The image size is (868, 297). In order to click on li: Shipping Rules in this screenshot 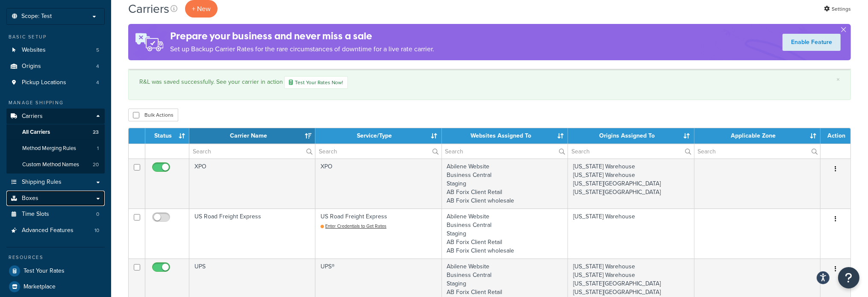, I will do `click(56, 182)`.